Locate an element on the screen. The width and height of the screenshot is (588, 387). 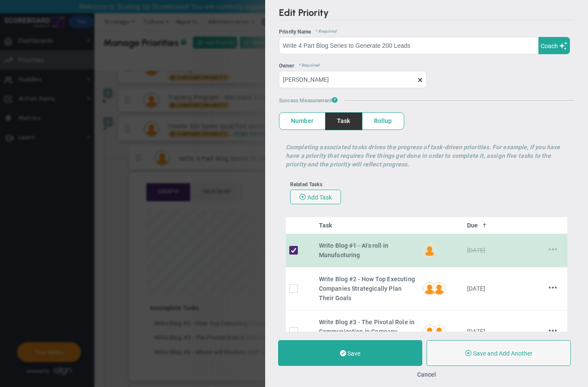
span: clear is located at coordinates (430, 79).